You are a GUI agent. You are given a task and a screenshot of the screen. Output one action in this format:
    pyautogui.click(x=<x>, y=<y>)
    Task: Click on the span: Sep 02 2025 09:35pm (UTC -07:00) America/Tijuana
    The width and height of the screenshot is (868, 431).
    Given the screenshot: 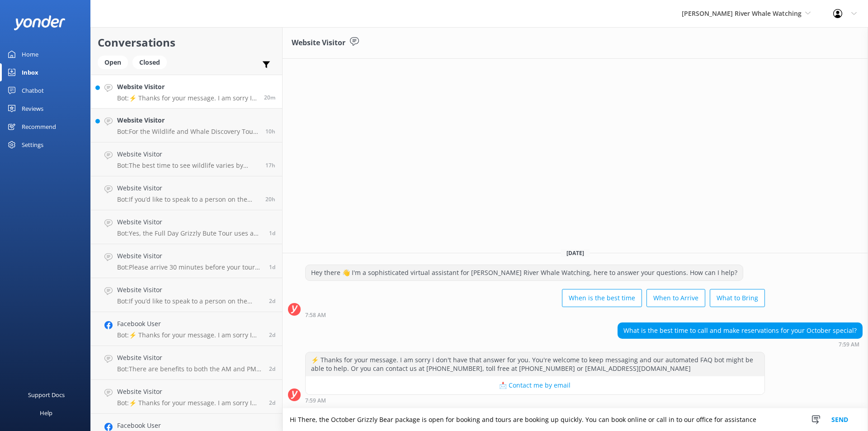 What is the action you would take?
    pyautogui.click(x=270, y=131)
    